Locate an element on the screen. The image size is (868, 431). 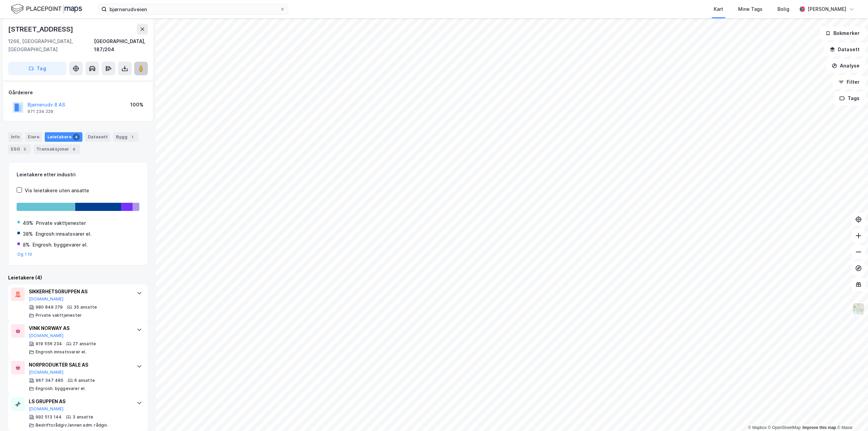
div: 27 ansatte is located at coordinates (85, 344).